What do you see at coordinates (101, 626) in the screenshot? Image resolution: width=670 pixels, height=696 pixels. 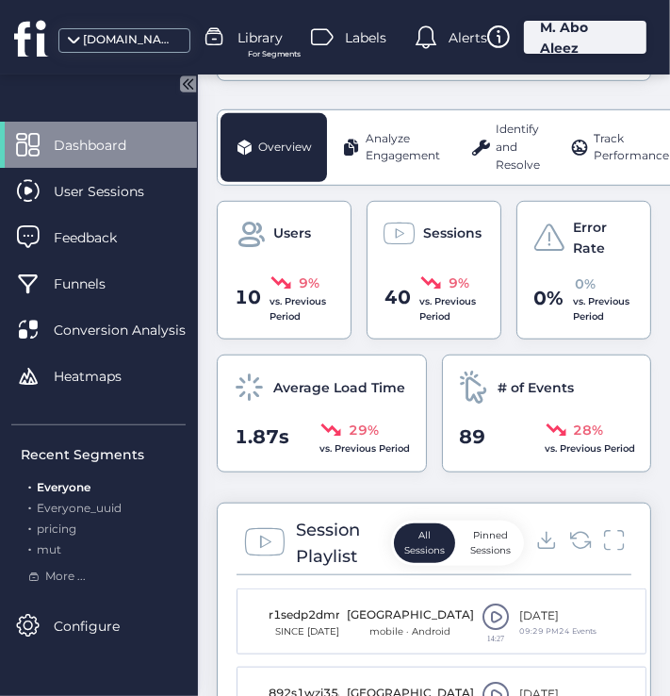 I see `span: Configure` at bounding box center [101, 626].